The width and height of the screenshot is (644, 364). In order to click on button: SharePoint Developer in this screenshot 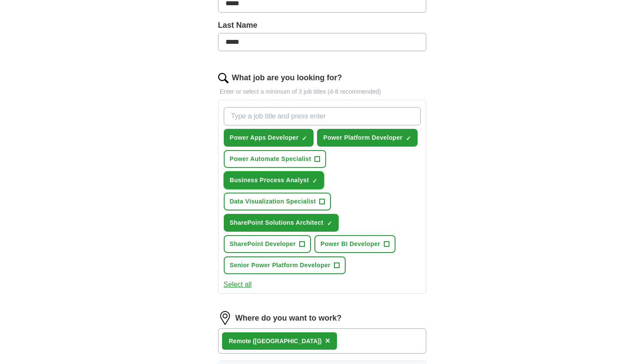, I will do `click(268, 244)`.